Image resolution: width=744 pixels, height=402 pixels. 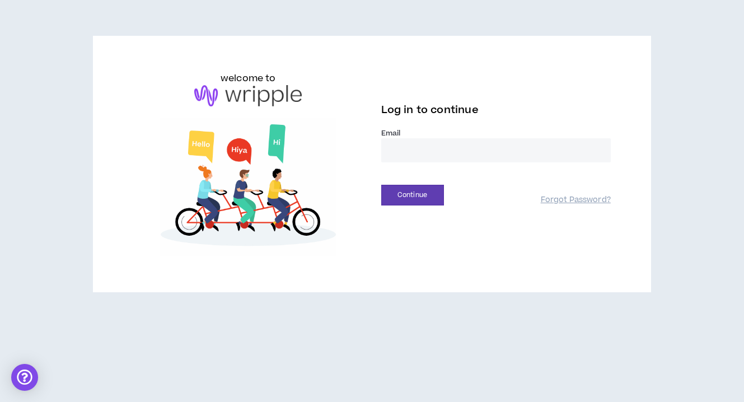 I want to click on a: Forgot Password?, so click(x=576, y=200).